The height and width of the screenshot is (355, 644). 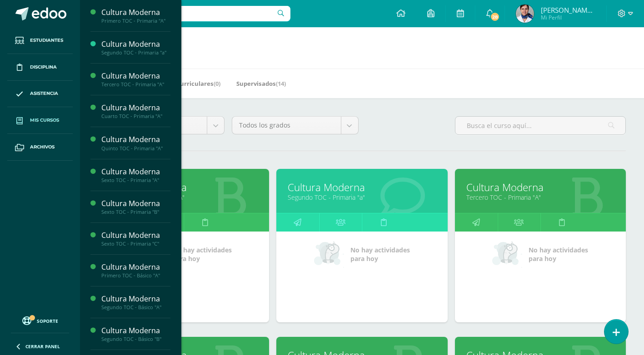 What do you see at coordinates (47, 321) in the screenshot?
I see `span: Soporte` at bounding box center [47, 321].